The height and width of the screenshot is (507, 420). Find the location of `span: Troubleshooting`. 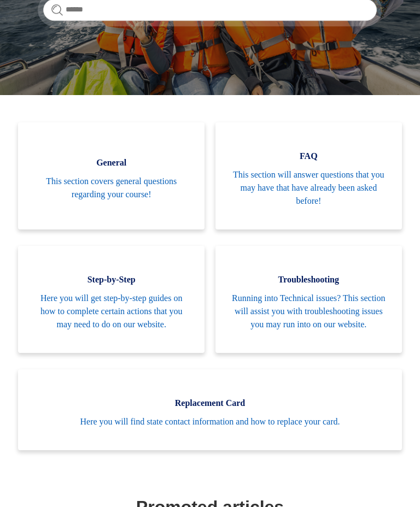

span: Troubleshooting is located at coordinates (309, 280).